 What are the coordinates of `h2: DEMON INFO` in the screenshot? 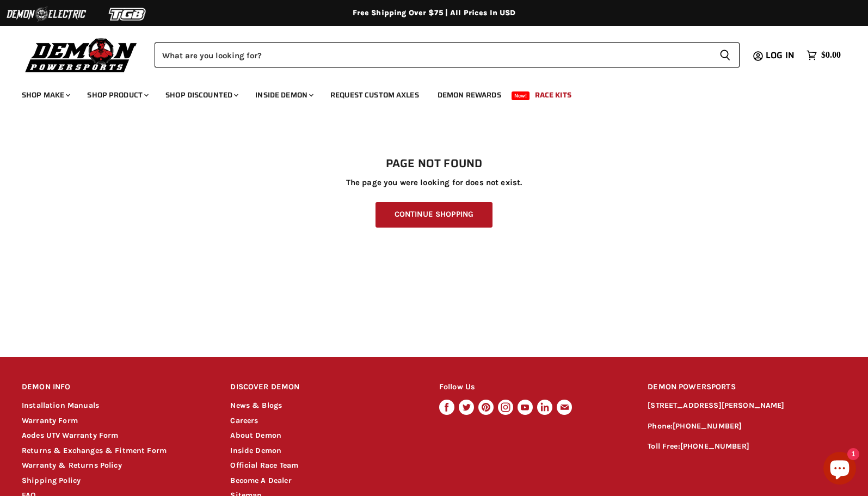 It's located at (116, 387).